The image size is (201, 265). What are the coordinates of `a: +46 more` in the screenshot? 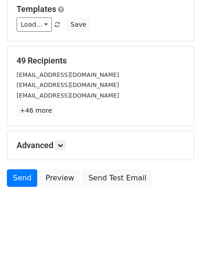 It's located at (36, 111).